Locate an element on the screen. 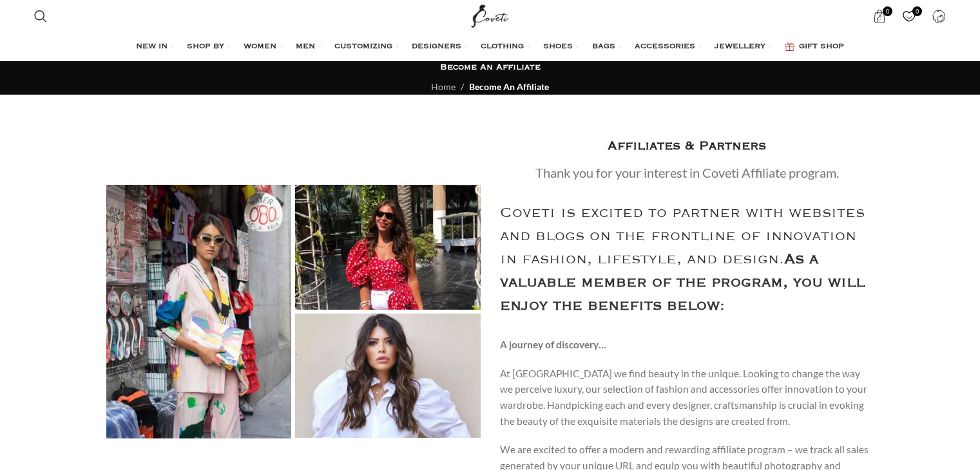 The image size is (980, 470). div: My Wishlist is located at coordinates (910, 16).